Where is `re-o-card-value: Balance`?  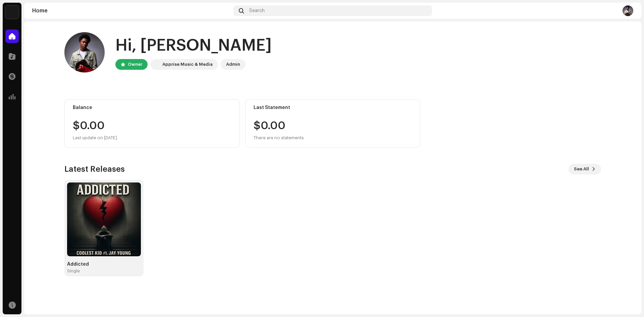
re-o-card-value: Balance is located at coordinates (152, 123).